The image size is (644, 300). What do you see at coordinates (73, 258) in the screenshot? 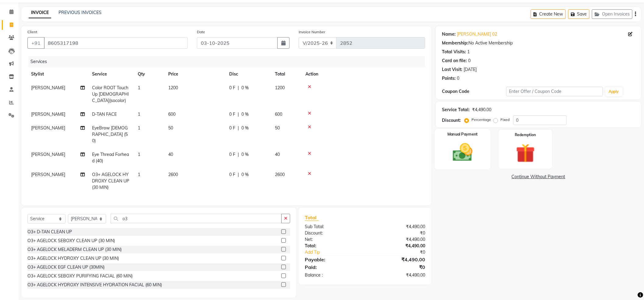
I see `div: O3+ AGELOCK HYDROXY CLEAN UP (30 MIN)` at bounding box center [73, 258].